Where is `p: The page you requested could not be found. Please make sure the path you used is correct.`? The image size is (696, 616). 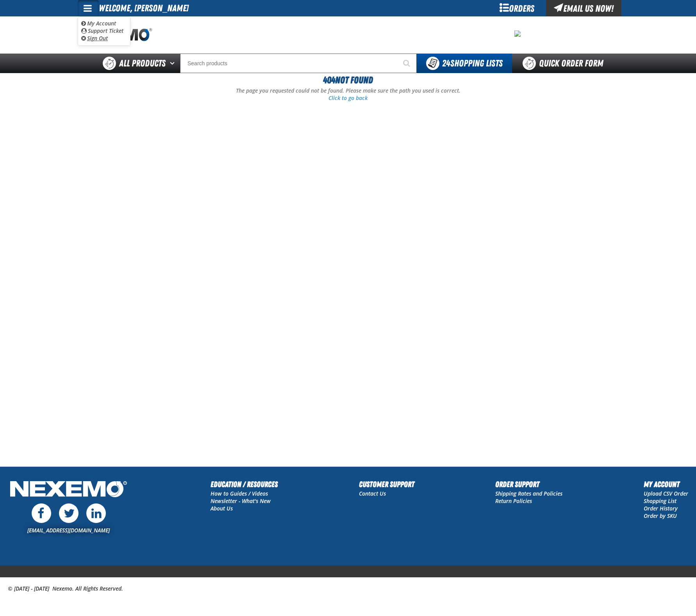
p: The page you requested could not be found. Please make sure the path you used is correct. is located at coordinates (348, 91).